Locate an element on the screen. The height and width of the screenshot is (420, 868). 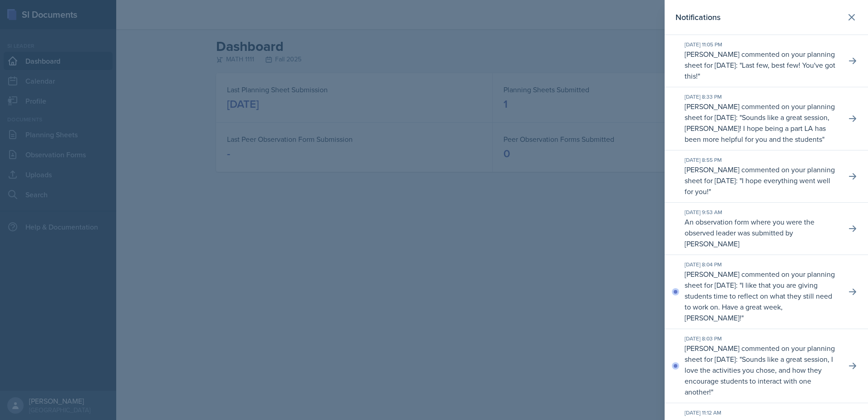
h2: Notifications is located at coordinates (697, 17).